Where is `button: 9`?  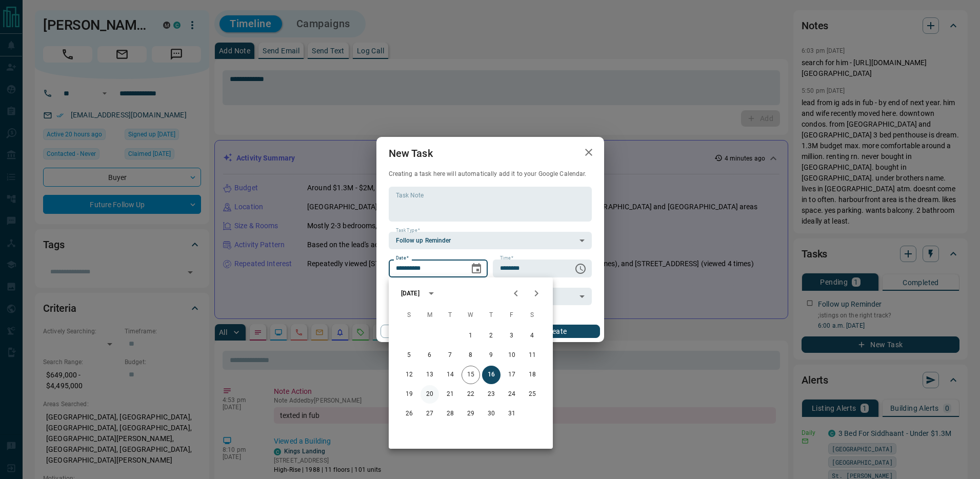
button: 9 is located at coordinates (491, 355).